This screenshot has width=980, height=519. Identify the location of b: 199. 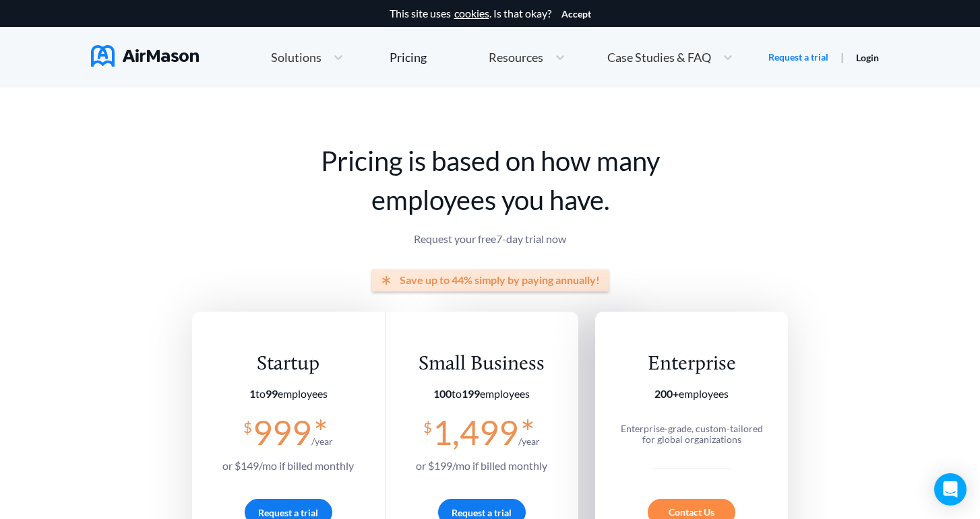
(470, 393).